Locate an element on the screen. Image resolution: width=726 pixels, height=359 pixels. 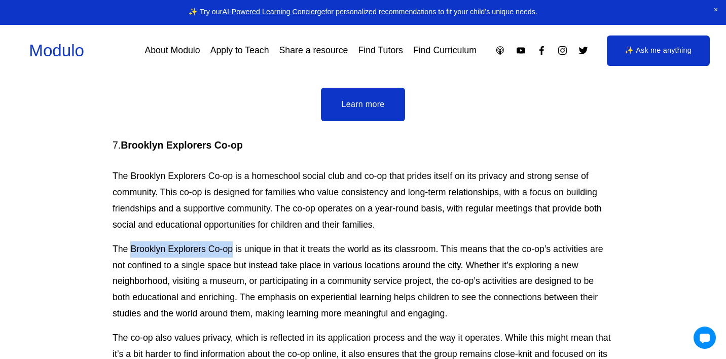
a: AI-Powered Learning Concierge is located at coordinates (273, 12).